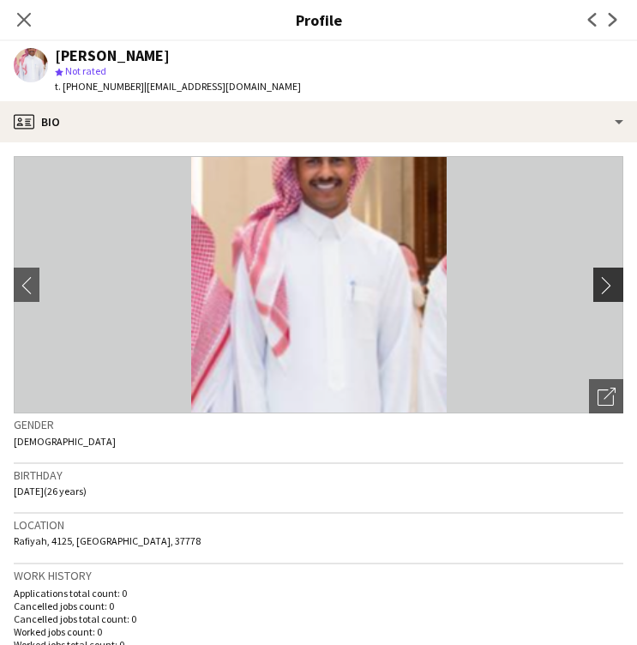 The width and height of the screenshot is (637, 645). I want to click on div: Open photos pop-in, so click(606, 396).